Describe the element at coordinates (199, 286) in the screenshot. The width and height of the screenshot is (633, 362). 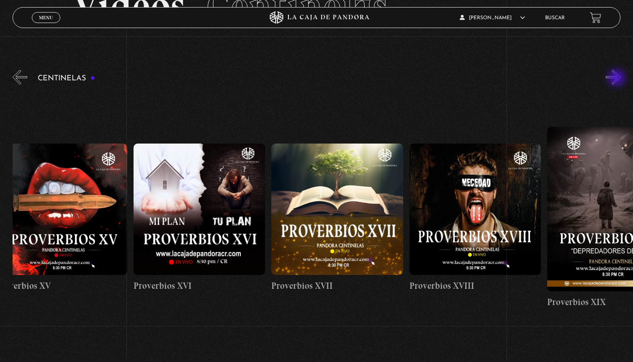
I see `h4: Proverbios XVI` at that location.